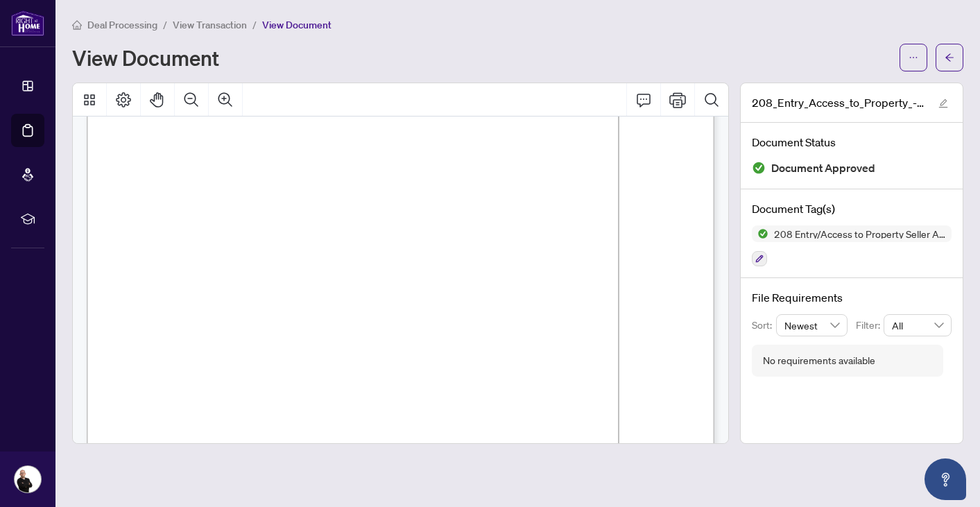  Describe the element at coordinates (852, 297) in the screenshot. I see `h4: File Requirements` at that location.